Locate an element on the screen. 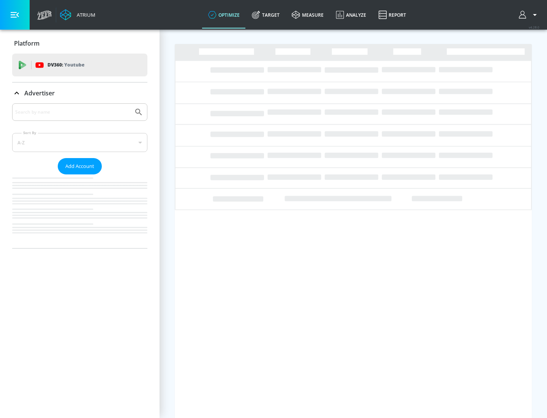 The image size is (547, 418). a: Analyze is located at coordinates (351, 15).